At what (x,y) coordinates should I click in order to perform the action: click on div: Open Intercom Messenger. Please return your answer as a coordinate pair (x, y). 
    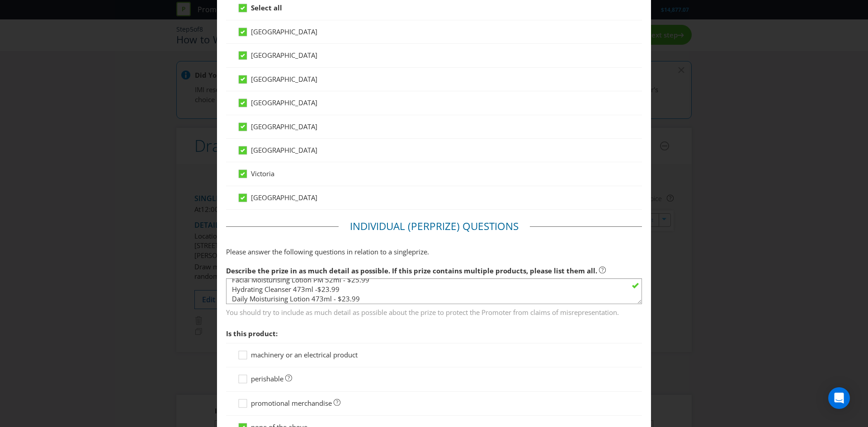
    Looking at the image, I should click on (839, 398).